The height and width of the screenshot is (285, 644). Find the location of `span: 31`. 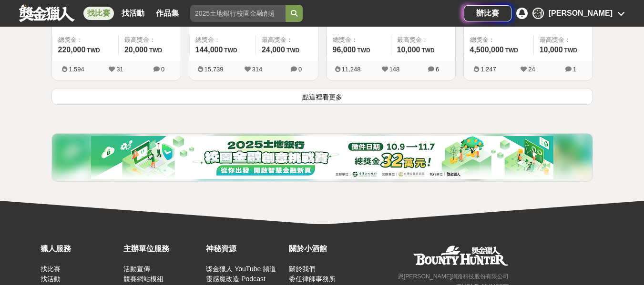

span: 31 is located at coordinates (120, 69).